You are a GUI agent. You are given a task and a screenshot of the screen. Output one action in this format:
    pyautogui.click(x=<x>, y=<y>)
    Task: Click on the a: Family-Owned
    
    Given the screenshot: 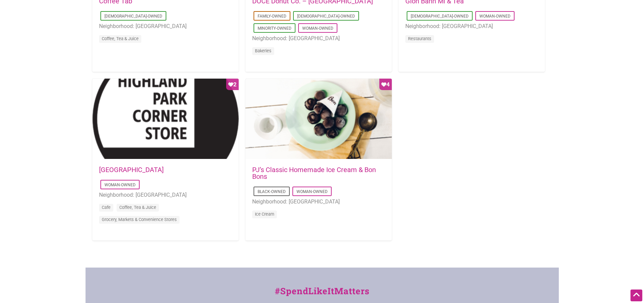 What is the action you would take?
    pyautogui.click(x=272, y=16)
    